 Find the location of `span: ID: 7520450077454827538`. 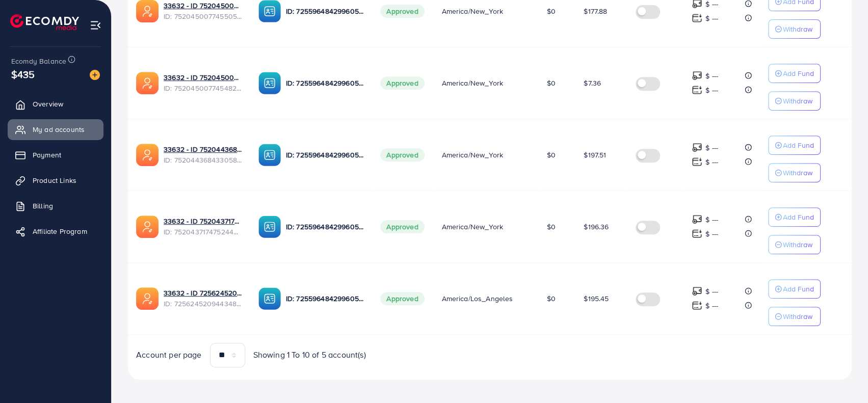

span: ID: 7520450077454827538 is located at coordinates (203, 88).